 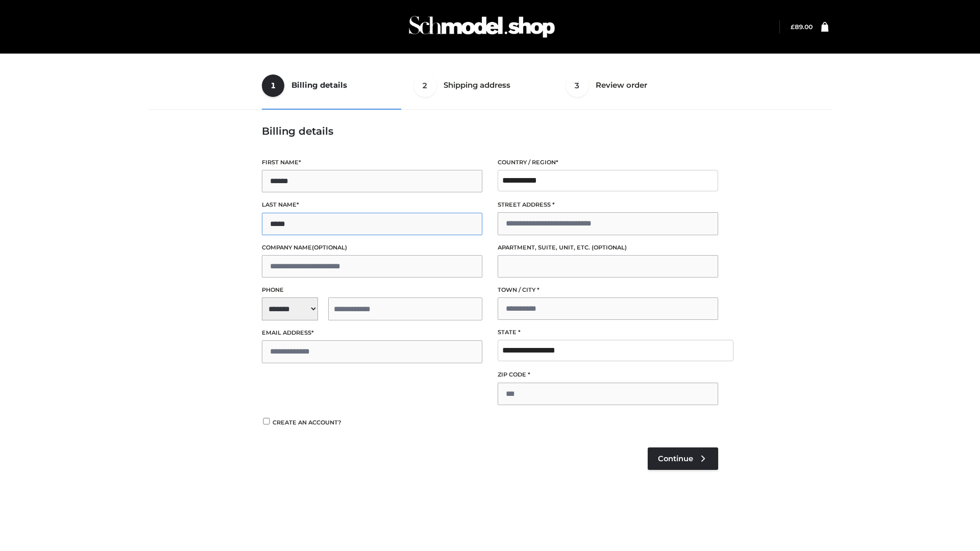 What do you see at coordinates (683, 459) in the screenshot?
I see `a: Continue` at bounding box center [683, 459].